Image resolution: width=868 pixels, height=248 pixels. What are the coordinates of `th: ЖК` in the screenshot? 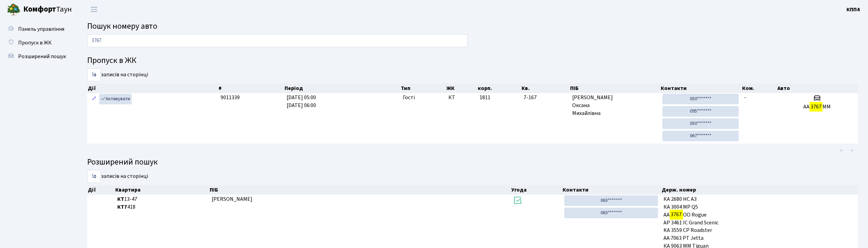 It's located at (461, 88).